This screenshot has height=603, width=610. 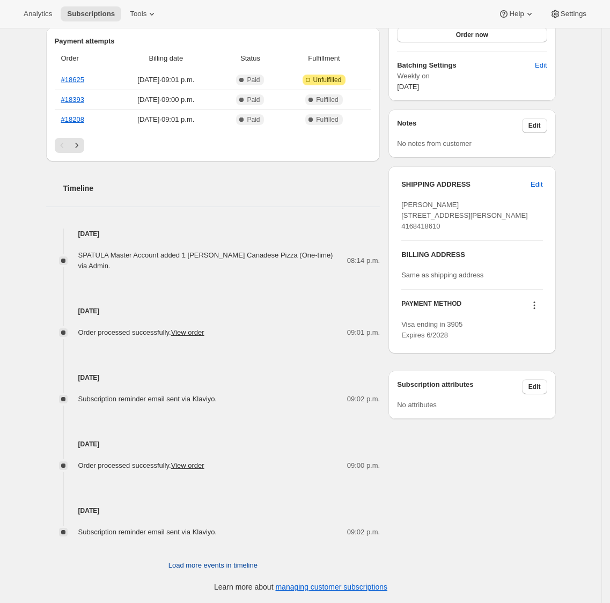 I want to click on span: Fulfillment, so click(x=324, y=58).